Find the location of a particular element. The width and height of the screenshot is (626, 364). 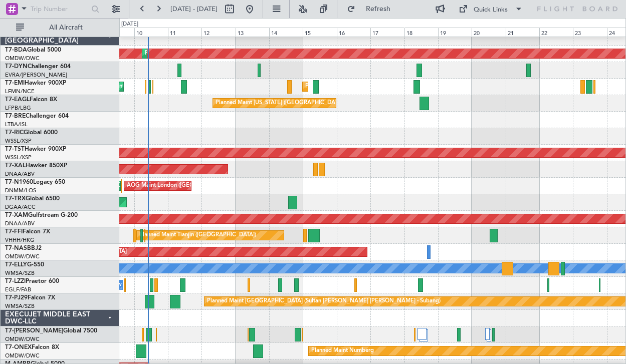

span: T7-FFI is located at coordinates (14, 232).